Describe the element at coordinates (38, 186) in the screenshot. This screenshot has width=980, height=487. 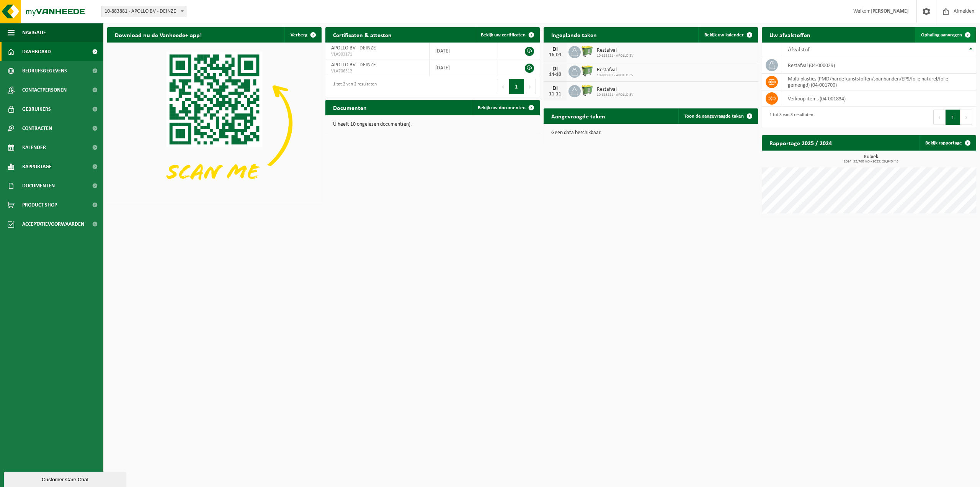
I see `span: Documenten` at that location.